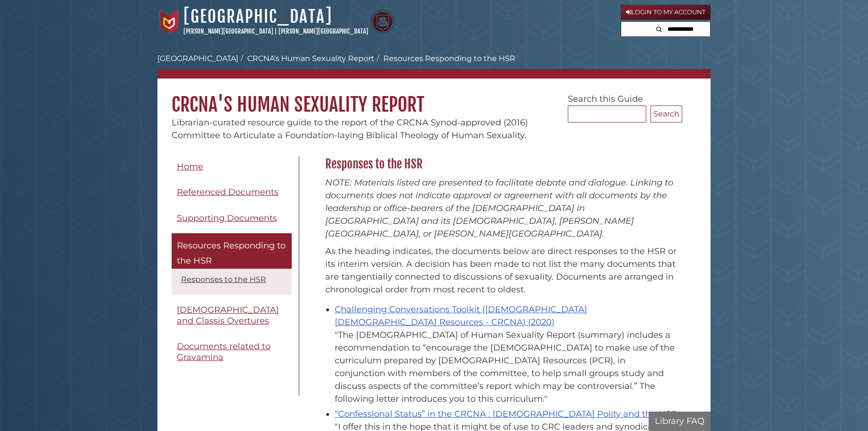 The height and width of the screenshot is (431, 868). I want to click on span: Supporting Documents, so click(227, 218).